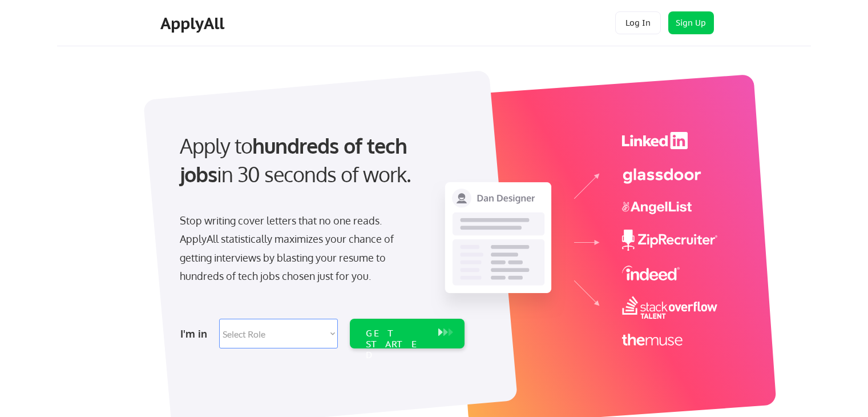 The width and height of the screenshot is (868, 417). Describe the element at coordinates (692, 23) in the screenshot. I see `button: Sign Up` at that location.